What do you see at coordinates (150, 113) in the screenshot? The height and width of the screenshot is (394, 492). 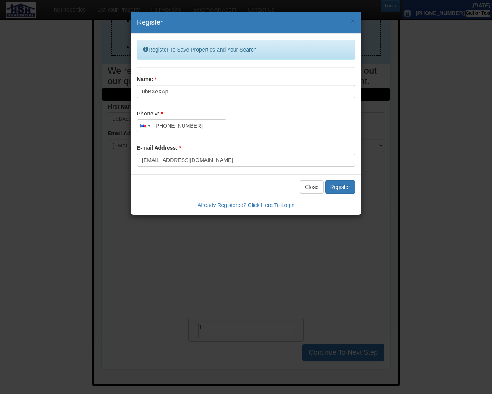 I see `label: Phone #:` at bounding box center [150, 113].